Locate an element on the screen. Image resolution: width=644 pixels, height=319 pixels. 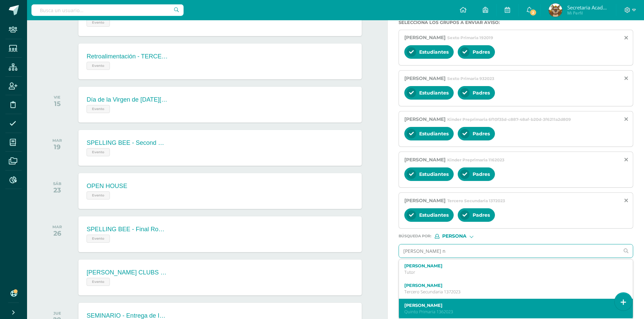
span: Sexto Primaria 192019 is located at coordinates (470, 38).